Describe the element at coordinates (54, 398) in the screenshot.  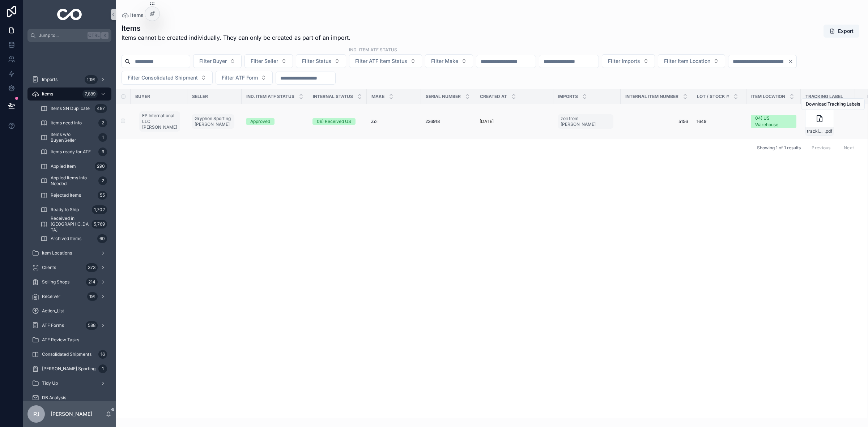
I see `span: DB Analysis` at that location.